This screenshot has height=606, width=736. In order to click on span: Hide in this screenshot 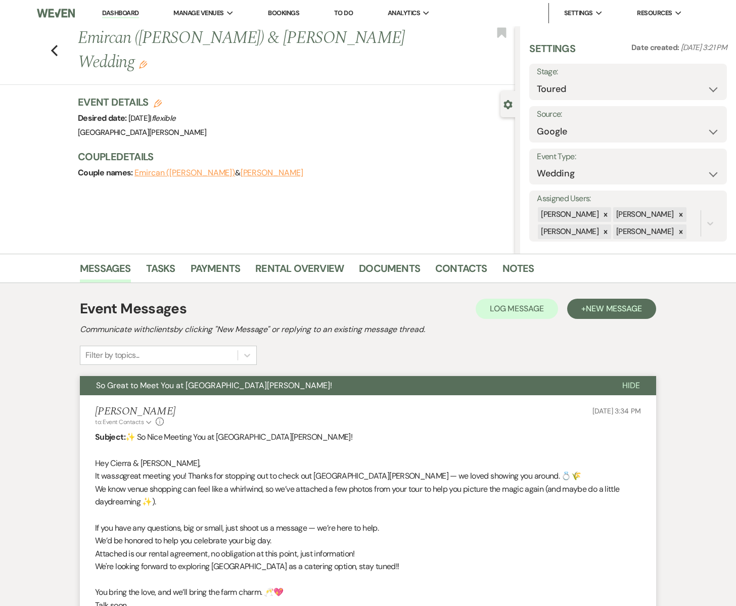, I will do `click(631, 385)`.